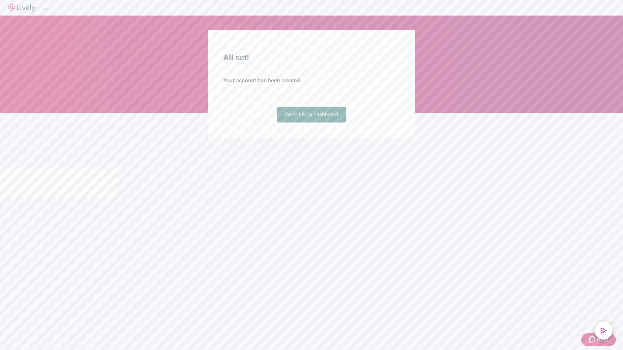  What do you see at coordinates (593, 340) in the screenshot?
I see `svg: Zendesk support icon` at bounding box center [593, 340].